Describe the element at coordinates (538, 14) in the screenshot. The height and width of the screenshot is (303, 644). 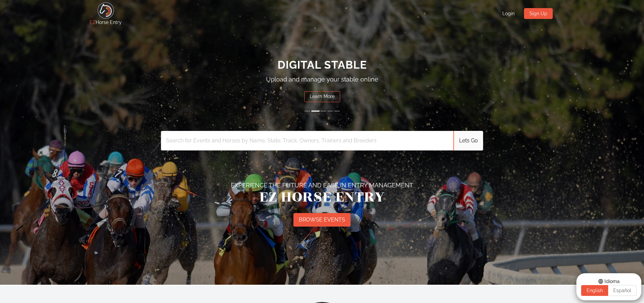
I see `a: Sign Up` at that location.